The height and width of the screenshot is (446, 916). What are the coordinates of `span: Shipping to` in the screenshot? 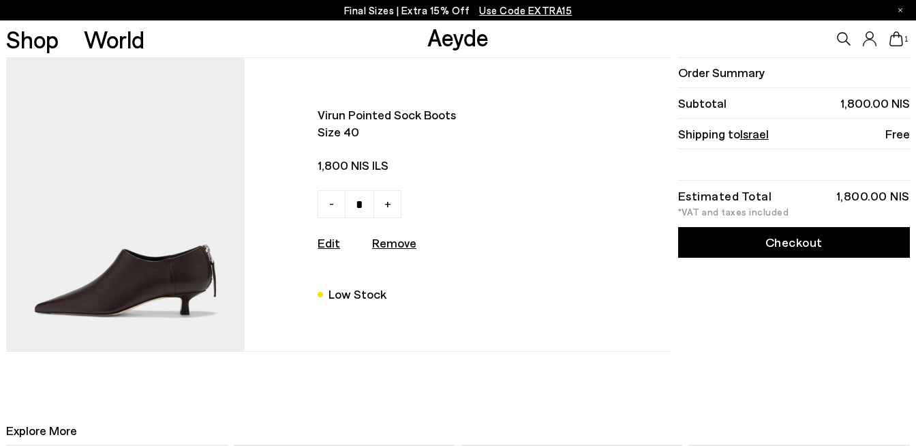 It's located at (723, 134).